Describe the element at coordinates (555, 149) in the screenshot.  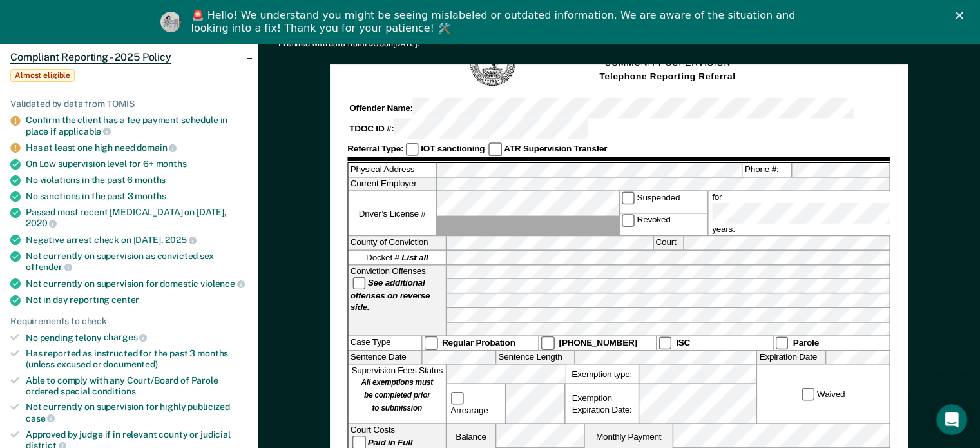
I see `strong: ATR Supervision Transfer` at that location.